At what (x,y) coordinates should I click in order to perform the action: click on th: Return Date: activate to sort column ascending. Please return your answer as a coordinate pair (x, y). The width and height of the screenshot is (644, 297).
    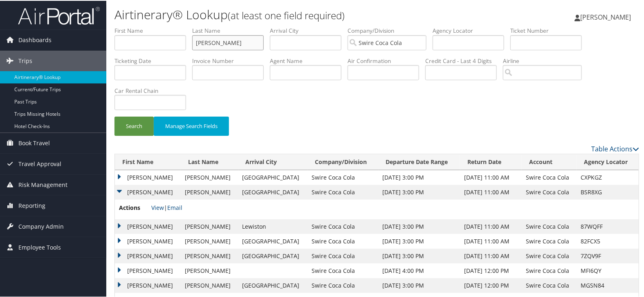
    Looking at the image, I should click on (491, 161).